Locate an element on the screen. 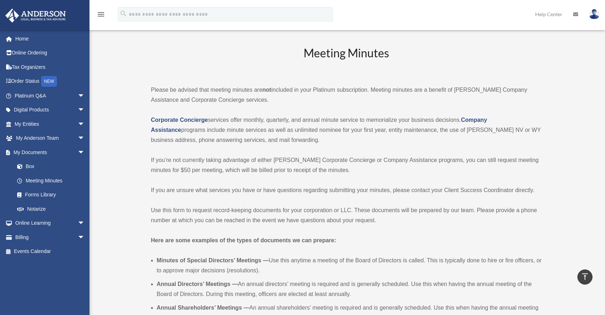  em: resolutions is located at coordinates (242, 270).